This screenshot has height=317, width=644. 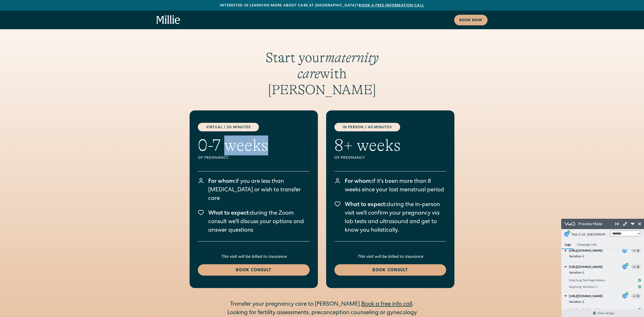 What do you see at coordinates (368, 127) in the screenshot?
I see `div: in person / 40 minutes` at bounding box center [368, 127].